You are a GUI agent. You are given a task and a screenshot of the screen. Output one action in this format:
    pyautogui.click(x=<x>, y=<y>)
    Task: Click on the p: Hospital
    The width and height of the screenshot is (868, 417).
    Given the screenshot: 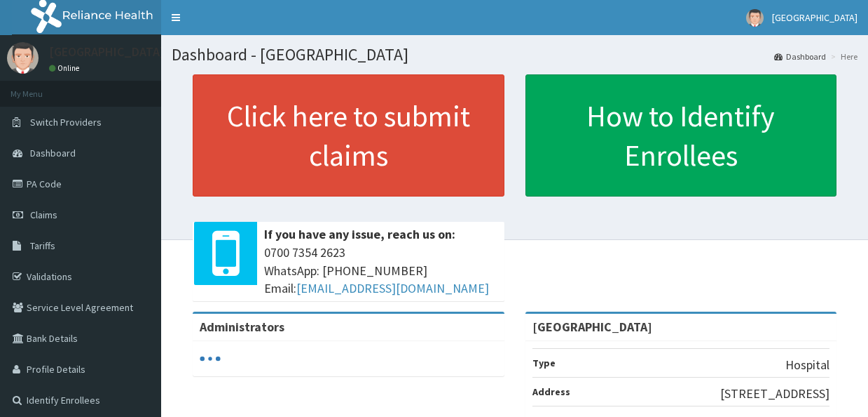 What is the action you would take?
    pyautogui.click(x=807, y=365)
    